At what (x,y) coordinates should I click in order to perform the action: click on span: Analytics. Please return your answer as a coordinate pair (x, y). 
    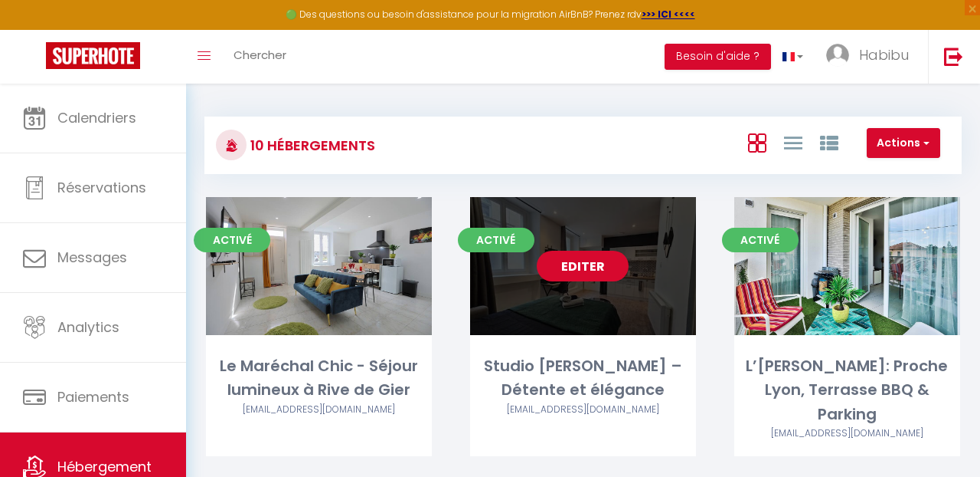
    Looking at the image, I should click on (88, 326).